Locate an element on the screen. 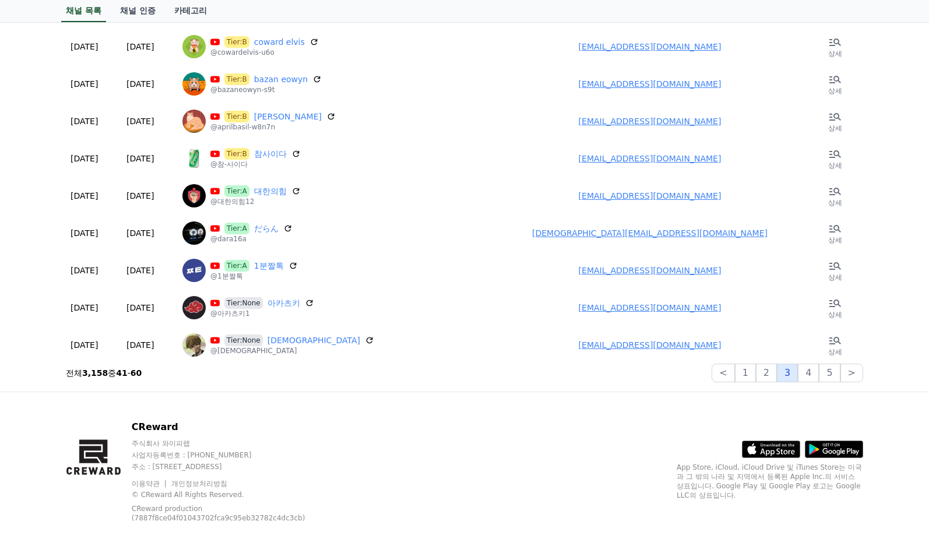 This screenshot has height=560, width=929. p: @bazaneowyn-s9t is located at coordinates (266, 90).